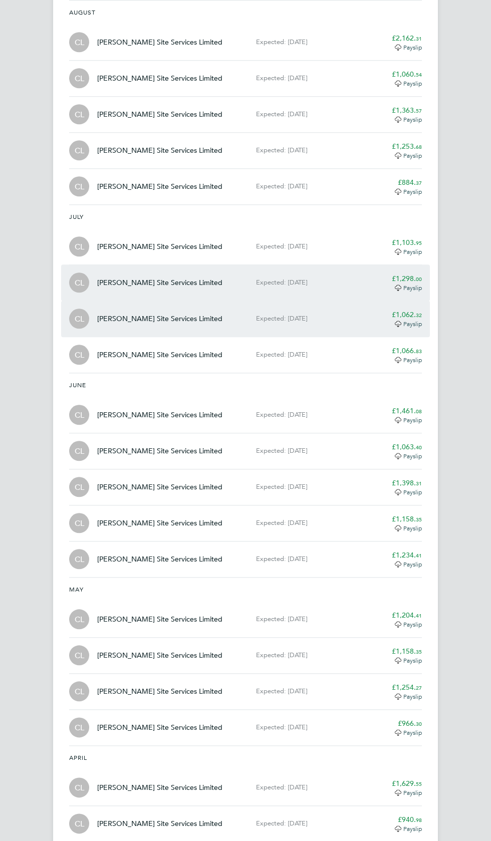 The height and width of the screenshot is (841, 491). I want to click on span: 55, so click(419, 784).